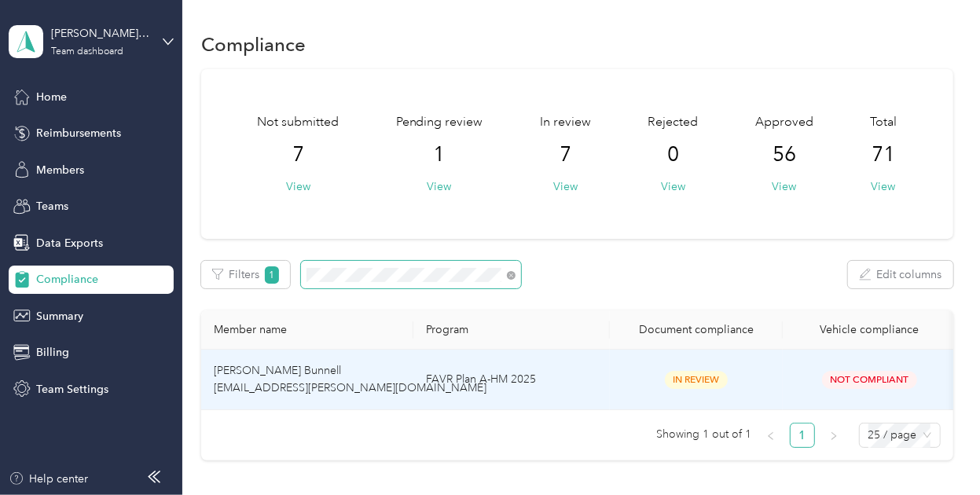 The height and width of the screenshot is (495, 980). What do you see at coordinates (565, 123) in the screenshot?
I see `span: In review` at bounding box center [565, 123].